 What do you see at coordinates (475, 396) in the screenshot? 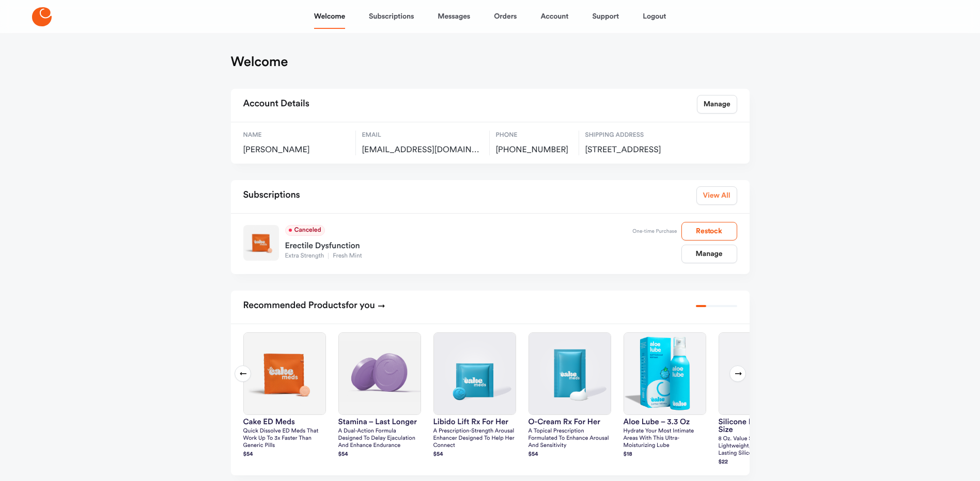
I see `a: Libido Lift Rx For HerLibido Lift Rx For HerA prescription-strength arousal enhancer designed to ...` at bounding box center [475, 396].